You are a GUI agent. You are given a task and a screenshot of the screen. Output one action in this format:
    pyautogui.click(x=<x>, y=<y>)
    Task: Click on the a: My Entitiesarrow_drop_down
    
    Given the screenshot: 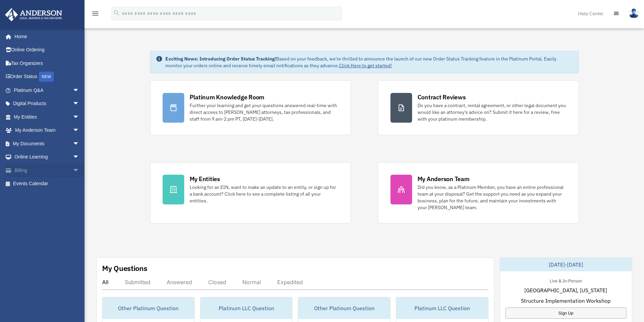 What is the action you would take?
    pyautogui.click(x=47, y=117)
    